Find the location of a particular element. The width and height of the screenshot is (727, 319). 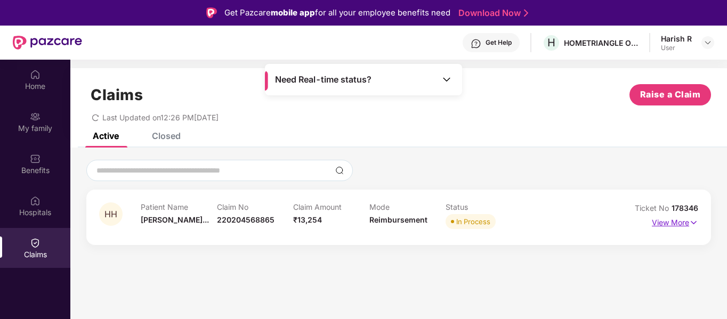

span: ₹13,254 is located at coordinates (307, 220).